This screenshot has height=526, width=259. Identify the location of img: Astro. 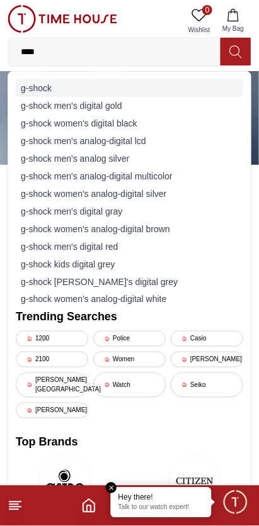
(65, 482).